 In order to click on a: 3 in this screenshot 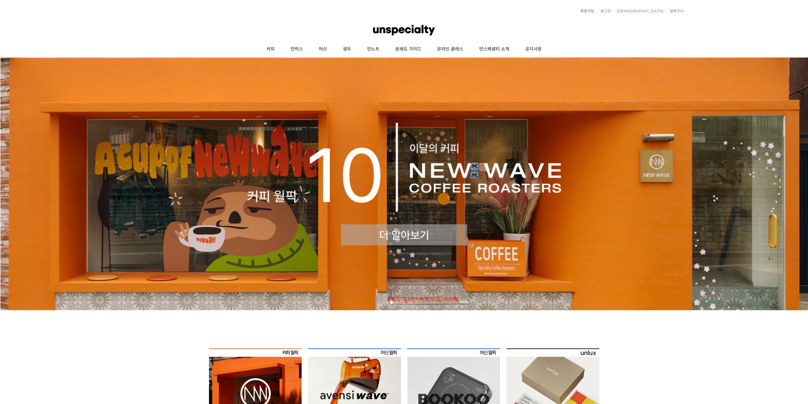, I will do `click(404, 302)`.